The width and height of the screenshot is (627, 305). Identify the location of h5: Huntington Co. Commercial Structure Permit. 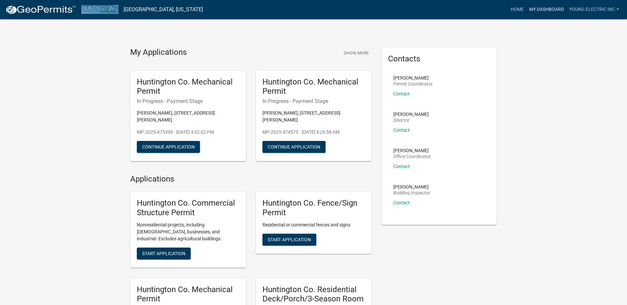
(188, 208).